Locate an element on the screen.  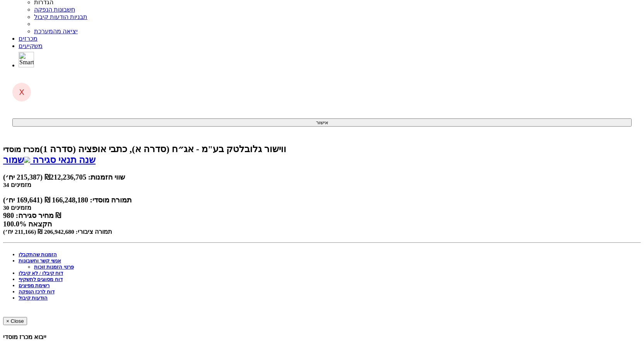
span: שנה תנאי סגירה is located at coordinates (64, 160).